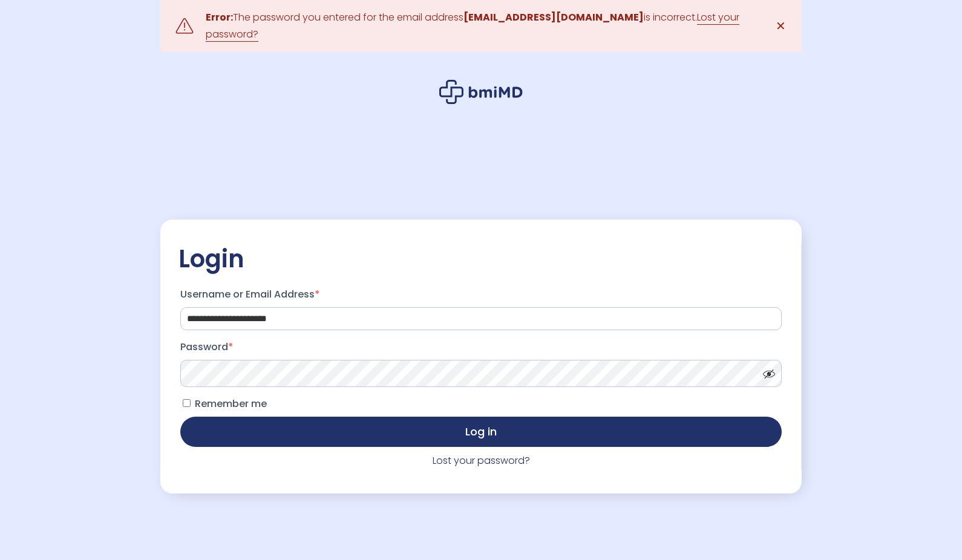 This screenshot has width=962, height=560. What do you see at coordinates (481, 347) in the screenshot?
I see `label: Password` at bounding box center [481, 347].